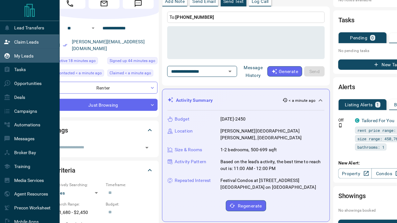  I want to click on div: Activity Summary< a minute ago, so click(246, 100).